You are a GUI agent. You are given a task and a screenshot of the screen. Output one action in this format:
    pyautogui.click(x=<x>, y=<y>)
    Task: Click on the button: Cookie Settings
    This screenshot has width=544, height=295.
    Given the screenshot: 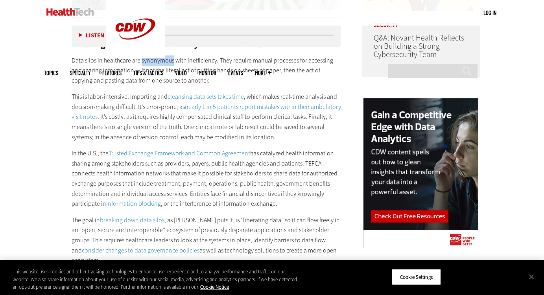 What is the action you would take?
    pyautogui.click(x=416, y=277)
    